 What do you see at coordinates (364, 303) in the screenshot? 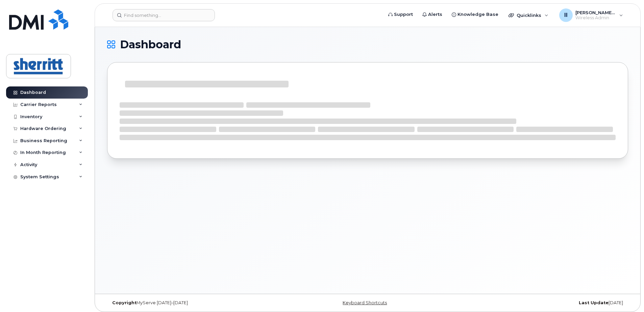
I see `a: Keyboard Shortcuts` at bounding box center [364, 303].